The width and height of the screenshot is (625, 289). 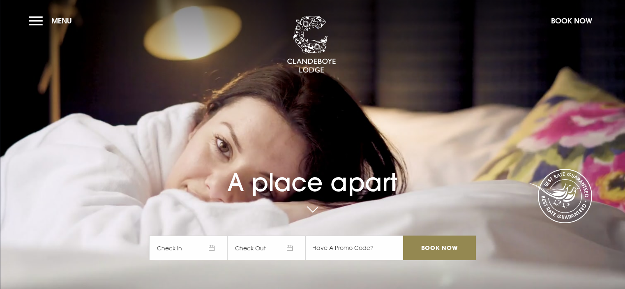 I want to click on button: Menu, so click(x=52, y=21).